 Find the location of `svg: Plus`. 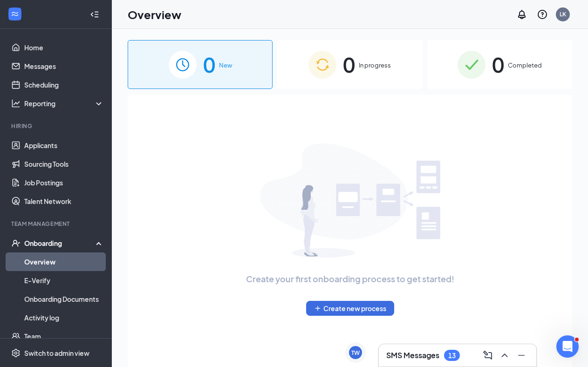

svg: Plus is located at coordinates (318, 309).